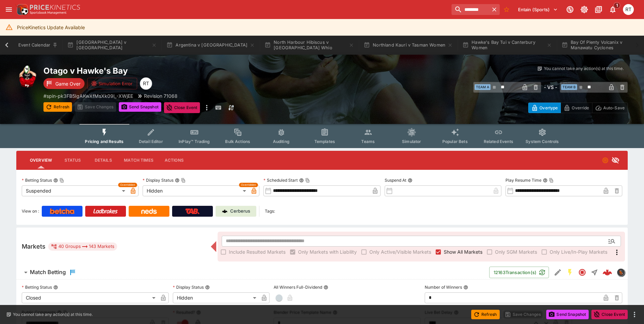  What do you see at coordinates (410, 180) in the screenshot?
I see `button: Suspend At` at bounding box center [410, 180].